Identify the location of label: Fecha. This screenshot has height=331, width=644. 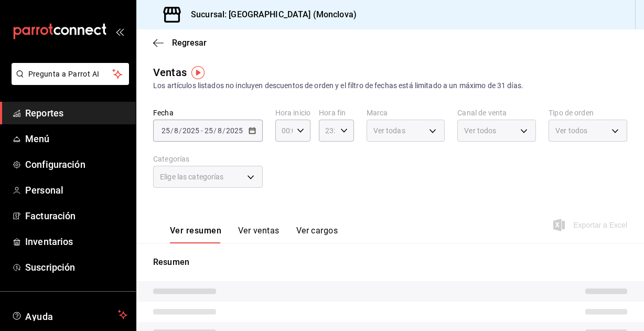
(208, 113).